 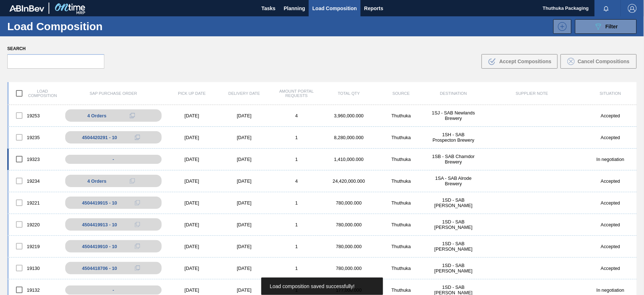 I want to click on div: 19235, so click(x=35, y=137).